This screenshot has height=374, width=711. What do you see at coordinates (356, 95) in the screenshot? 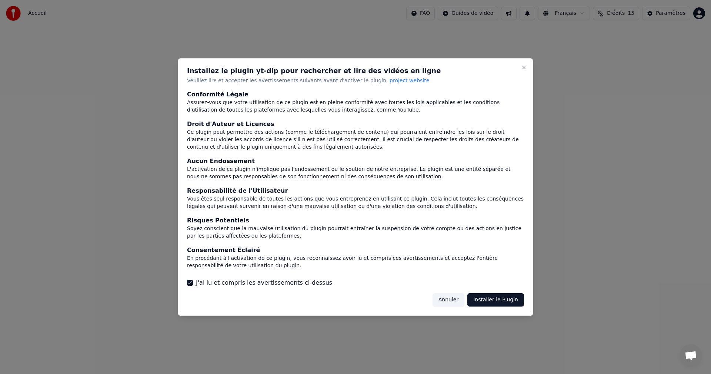
I see `div: Conformité Légale` at bounding box center [356, 95].